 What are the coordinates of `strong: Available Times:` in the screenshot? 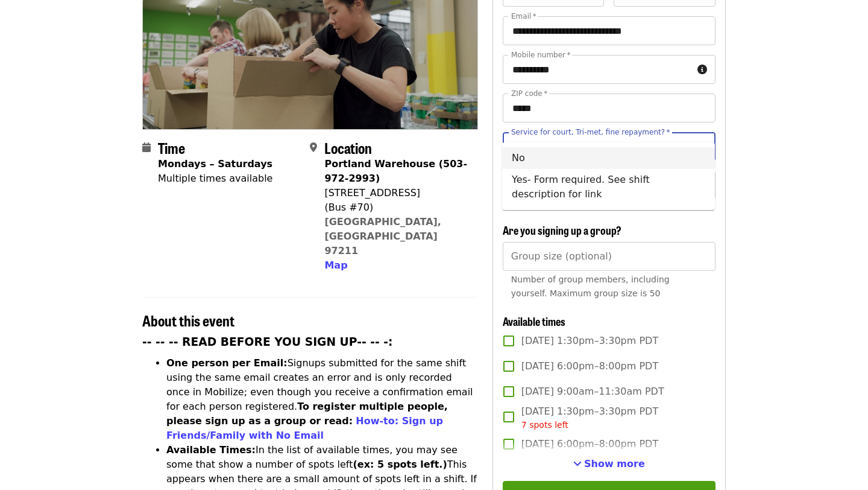 It's located at (211, 449).